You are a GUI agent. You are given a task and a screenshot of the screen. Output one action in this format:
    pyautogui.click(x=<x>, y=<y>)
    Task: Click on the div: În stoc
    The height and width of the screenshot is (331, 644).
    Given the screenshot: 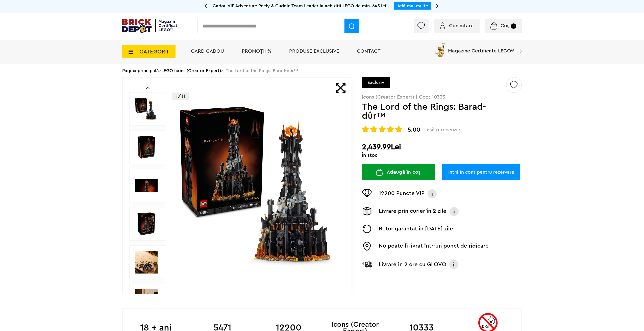 What is the action you would take?
    pyautogui.click(x=441, y=155)
    